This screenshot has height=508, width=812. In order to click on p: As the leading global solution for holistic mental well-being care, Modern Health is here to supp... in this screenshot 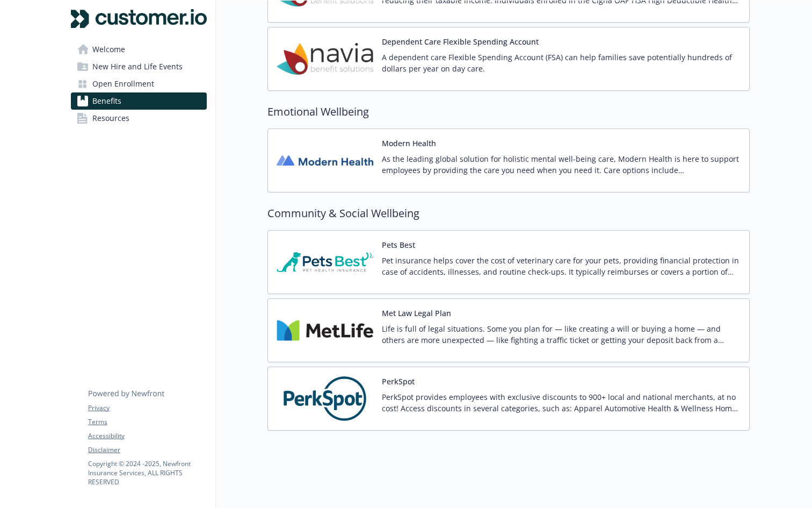, I will do `click(561, 164)`.